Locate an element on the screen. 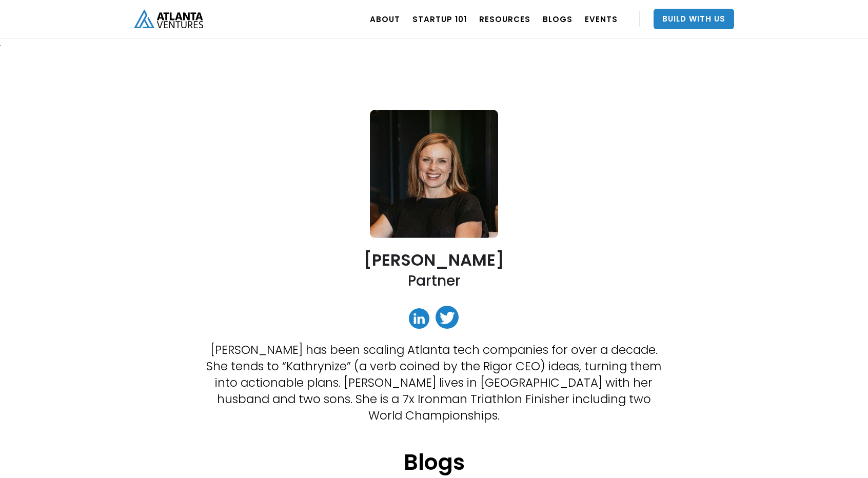 Image resolution: width=868 pixels, height=478 pixels. a: BLOGS is located at coordinates (558, 19).